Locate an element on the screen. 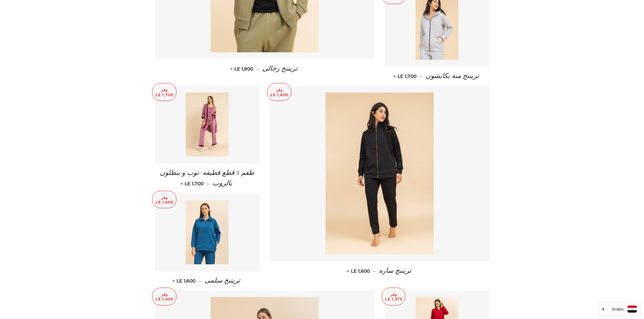 The height and width of the screenshot is (319, 644). a: تريننج ساره — LE 1,600 is located at coordinates (380, 271).